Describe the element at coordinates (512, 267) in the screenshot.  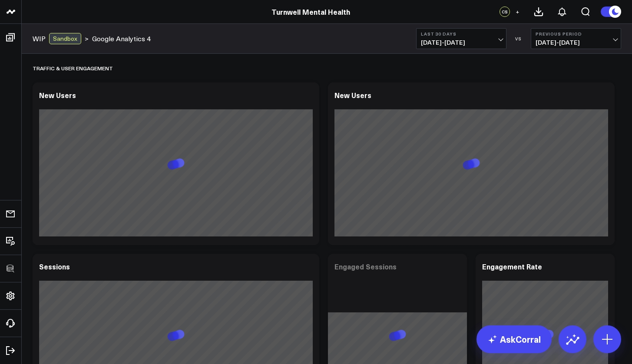
I see `div: Engagement Rate` at that location.